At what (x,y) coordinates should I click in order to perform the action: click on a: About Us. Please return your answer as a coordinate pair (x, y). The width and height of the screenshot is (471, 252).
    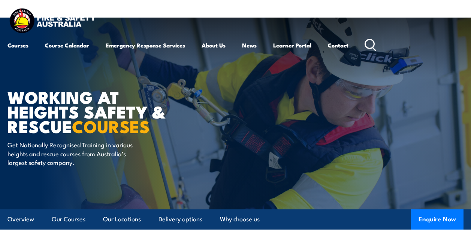
    Looking at the image, I should click on (214, 45).